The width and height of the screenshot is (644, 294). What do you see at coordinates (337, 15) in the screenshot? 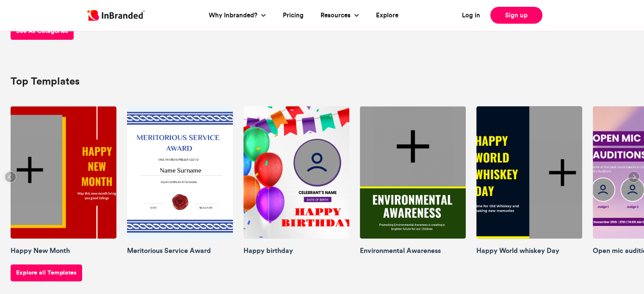
I see `a: Resources` at bounding box center [337, 15].